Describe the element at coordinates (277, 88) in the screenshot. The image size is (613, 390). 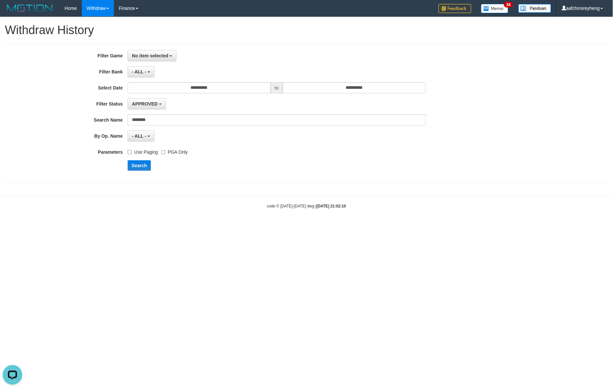
I see `span: to` at that location.